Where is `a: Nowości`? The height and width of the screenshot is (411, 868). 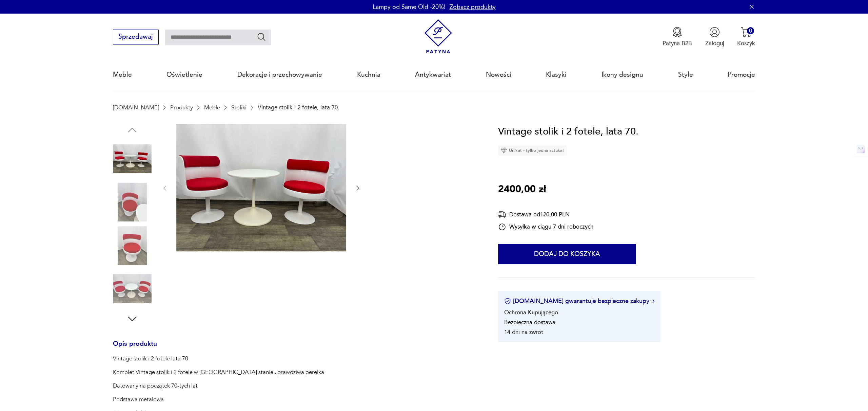
a: Nowości is located at coordinates (499, 75).